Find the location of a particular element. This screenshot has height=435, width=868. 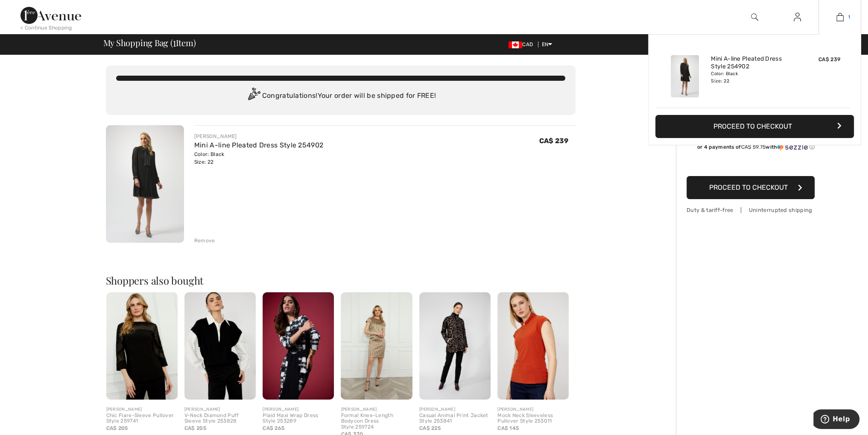

img: Casual Animal Print Jacket Style 253841 is located at coordinates (455, 346).